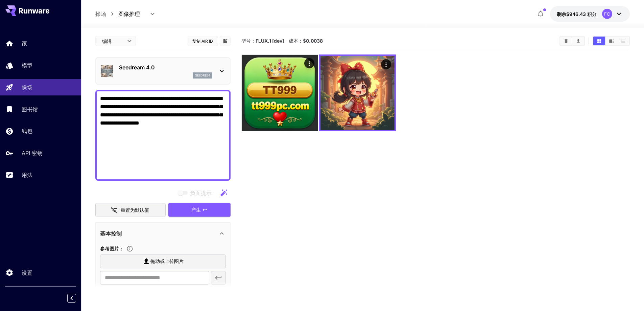 This screenshot has height=311, width=644. I want to click on div: Seedream 4.0seedree4, so click(163, 70).